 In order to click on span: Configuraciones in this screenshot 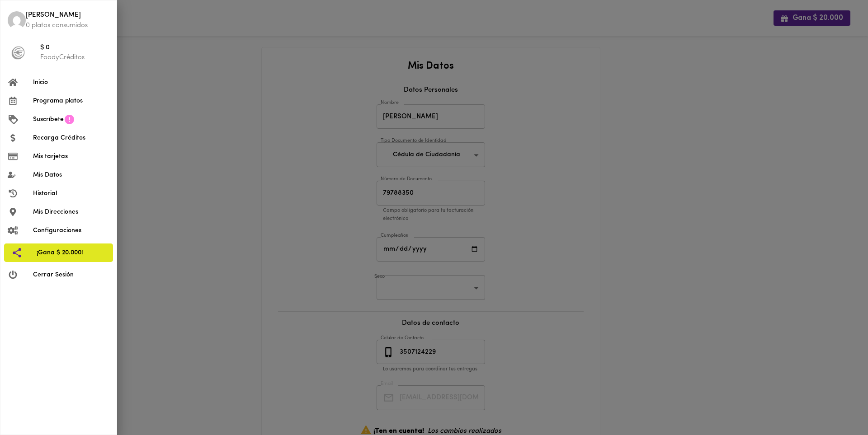, I will do `click(71, 231)`.